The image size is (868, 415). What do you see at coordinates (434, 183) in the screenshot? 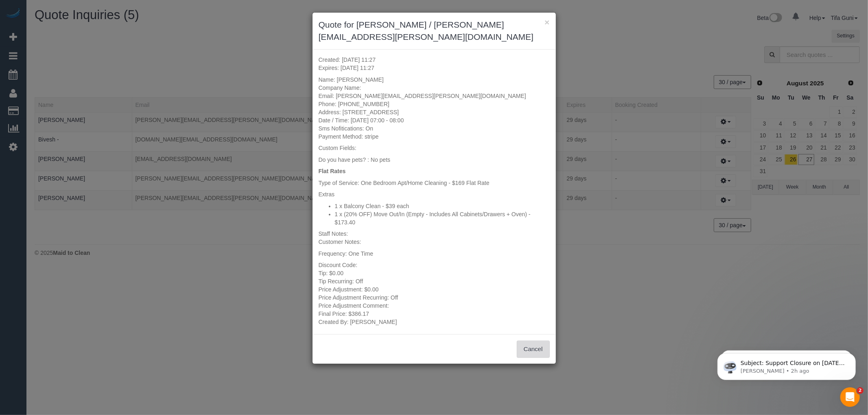
I see `p: Type of Service: One Bedroom Apt/Home Cleaning - $169 Flat Rate` at bounding box center [434, 183].